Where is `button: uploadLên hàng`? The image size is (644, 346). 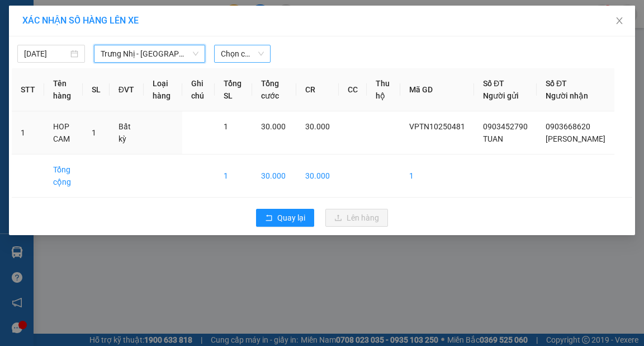
button: uploadLên hàng is located at coordinates (357, 217).